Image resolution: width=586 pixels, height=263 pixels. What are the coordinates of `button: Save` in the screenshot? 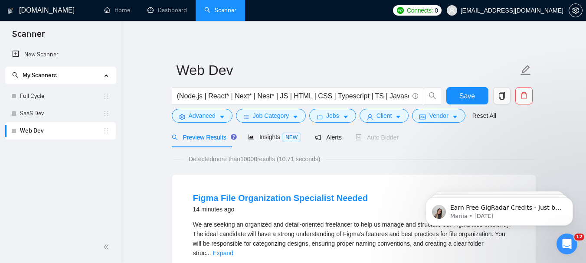 It's located at (467, 96).